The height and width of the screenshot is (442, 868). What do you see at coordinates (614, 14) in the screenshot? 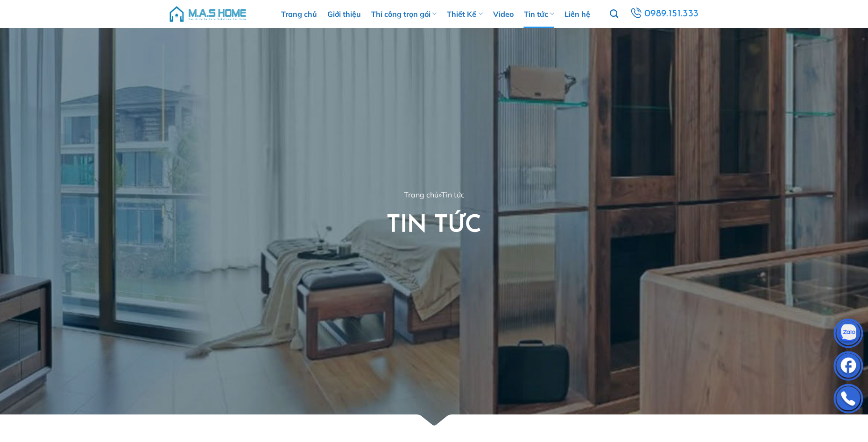
I see `a: Tìm kiếm` at bounding box center [614, 14].